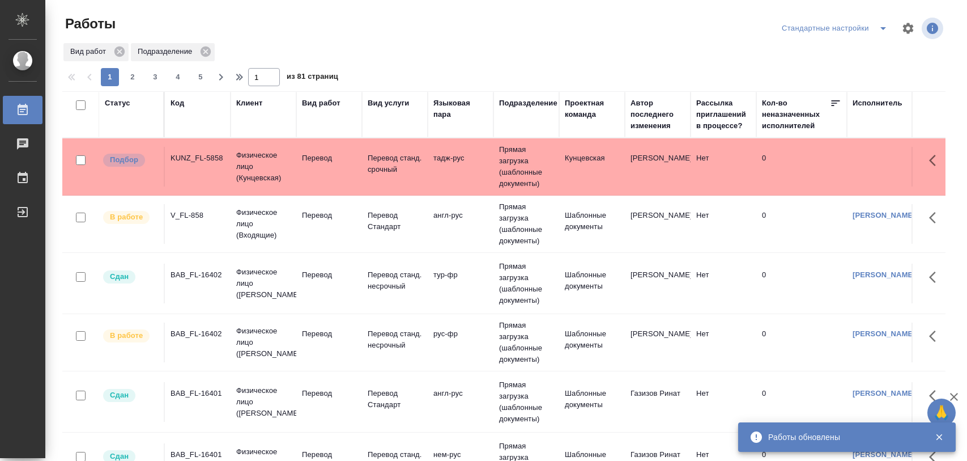  I want to click on div: Кол-во неназначенных исполнителей, so click(796, 114).